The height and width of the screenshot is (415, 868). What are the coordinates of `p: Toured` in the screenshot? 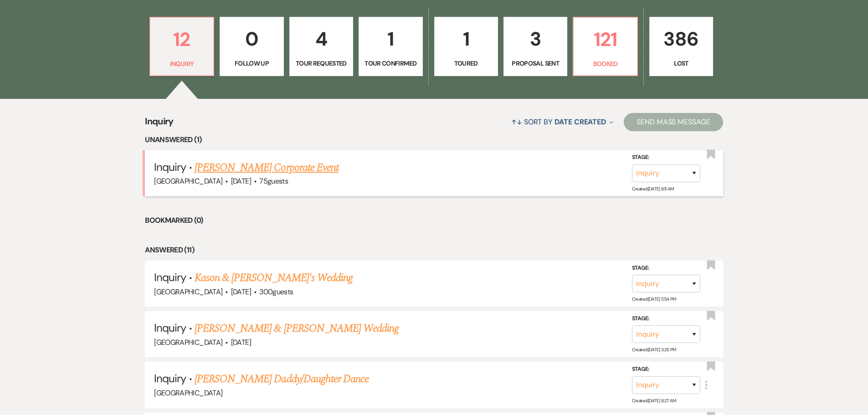 It's located at (466, 63).